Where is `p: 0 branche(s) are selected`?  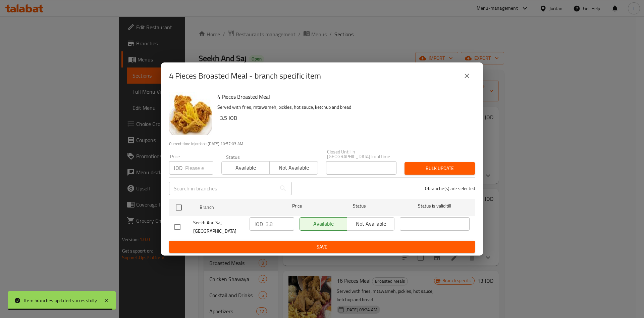 p: 0 branche(s) are selected is located at coordinates (450, 189).